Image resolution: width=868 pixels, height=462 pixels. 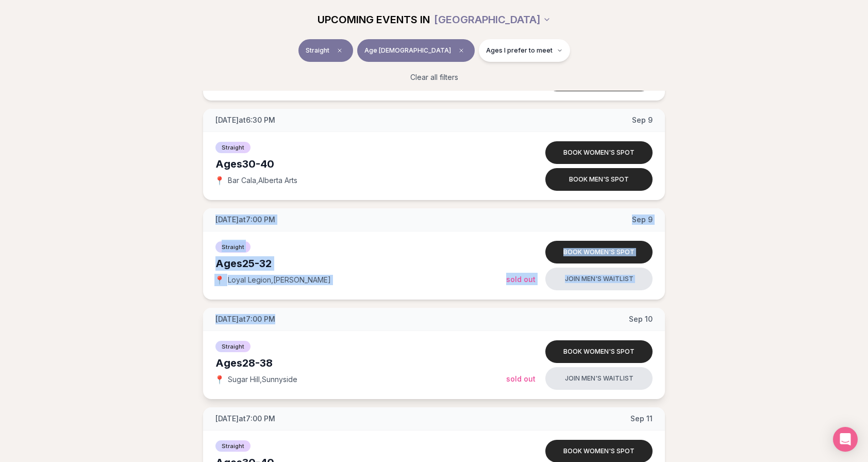 I want to click on button: Book men's spot, so click(x=599, y=179).